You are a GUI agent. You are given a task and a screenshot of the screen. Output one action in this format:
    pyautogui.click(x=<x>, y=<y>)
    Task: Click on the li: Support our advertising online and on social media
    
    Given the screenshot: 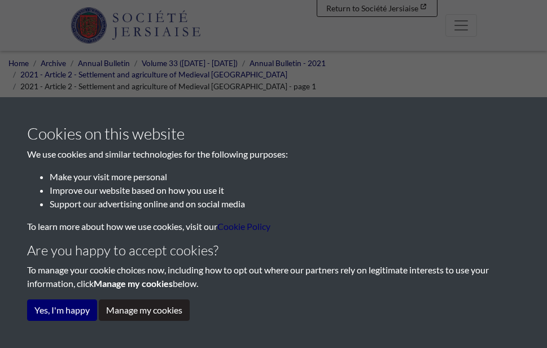 What is the action you would take?
    pyautogui.click(x=284, y=204)
    